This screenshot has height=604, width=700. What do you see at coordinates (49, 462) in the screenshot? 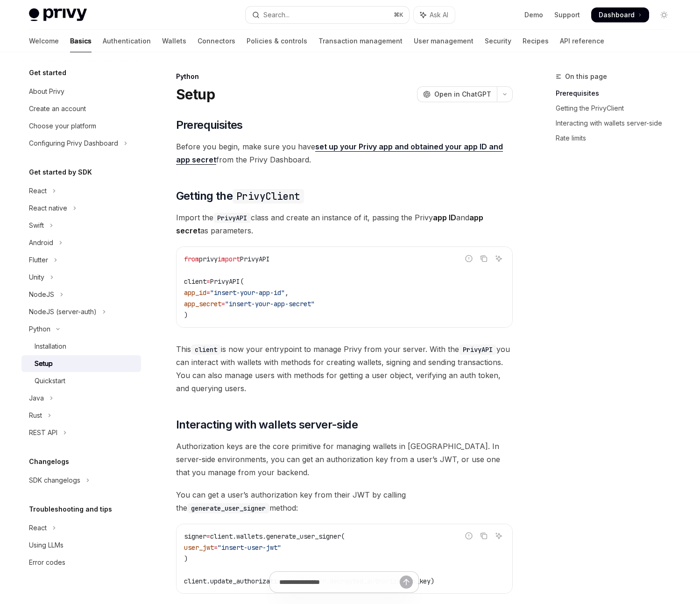
I see `h5: Changelogs` at bounding box center [49, 462].